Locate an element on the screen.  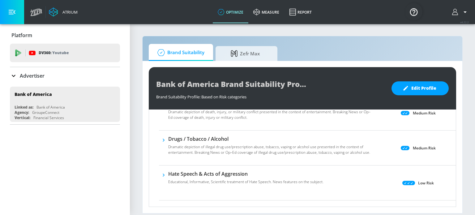
p: Educational, Informative, Scientific treatment of Hate Speech. News features on the subject. is located at coordinates (246, 182).